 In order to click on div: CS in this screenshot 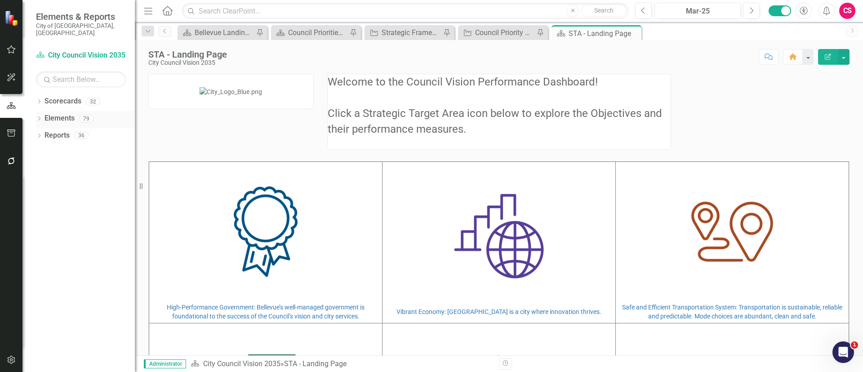, I will do `click(847, 11)`.